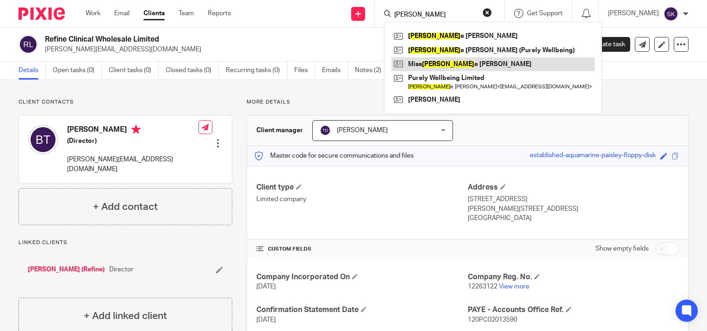 The height and width of the screenshot is (331, 707). Describe the element at coordinates (134, 70) in the screenshot. I see `a: Client tasks (0)` at that location.